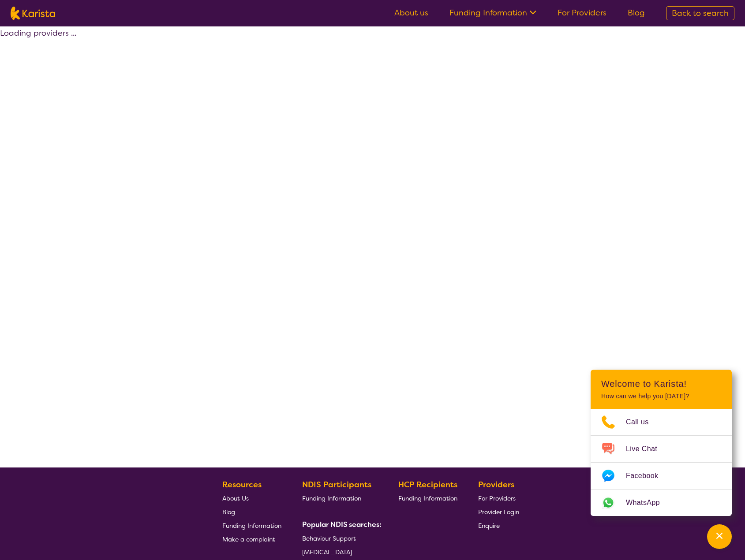 The image size is (745, 560). I want to click on a: About Us, so click(252, 498).